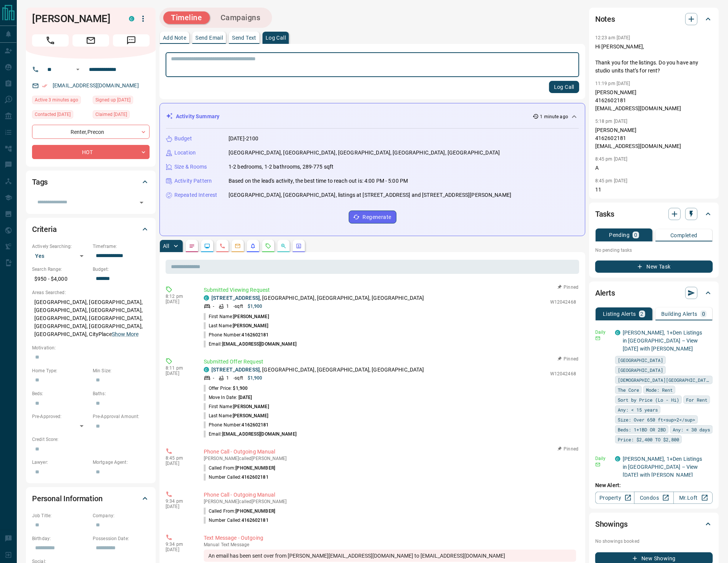  I want to click on p: Called From:, so click(239, 468).